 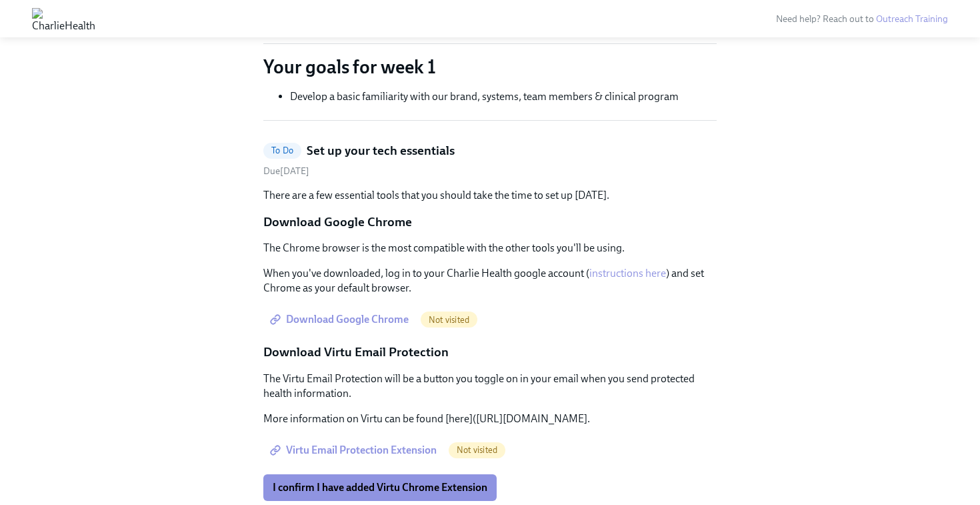 I want to click on span: Download Google Chrome, so click(x=340, y=319).